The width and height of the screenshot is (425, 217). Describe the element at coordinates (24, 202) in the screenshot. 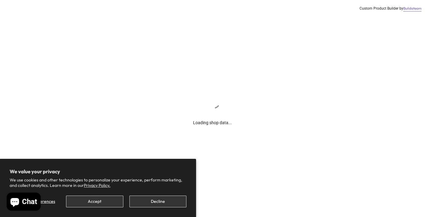

I see `inbox-online-store-chat: Shopify online store chat` at that location.